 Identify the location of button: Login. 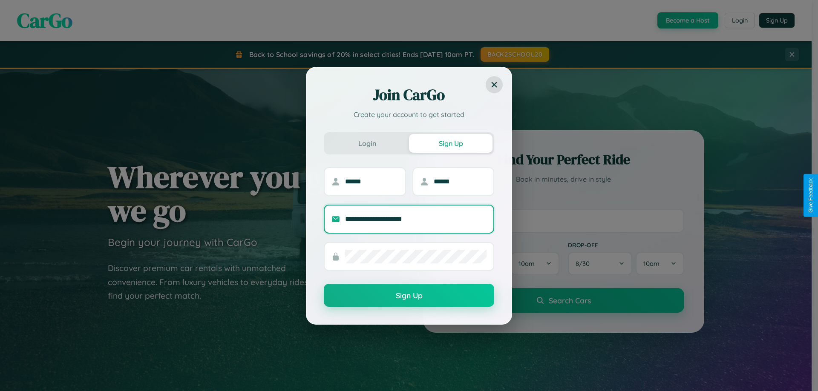
(367, 144).